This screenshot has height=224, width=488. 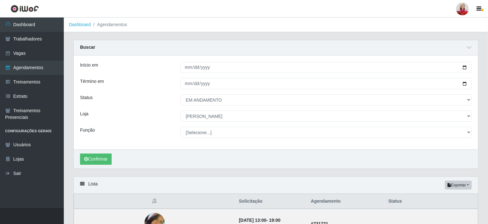 What do you see at coordinates (276, 185) in the screenshot?
I see `div: Lista` at bounding box center [276, 185].